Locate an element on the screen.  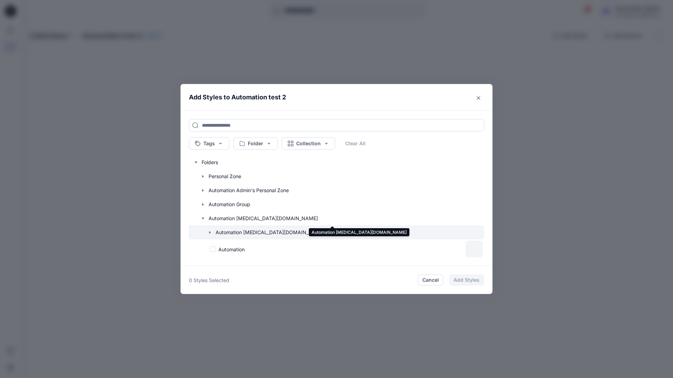
header: Add Styles to Automation test 2 is located at coordinates (336, 97).